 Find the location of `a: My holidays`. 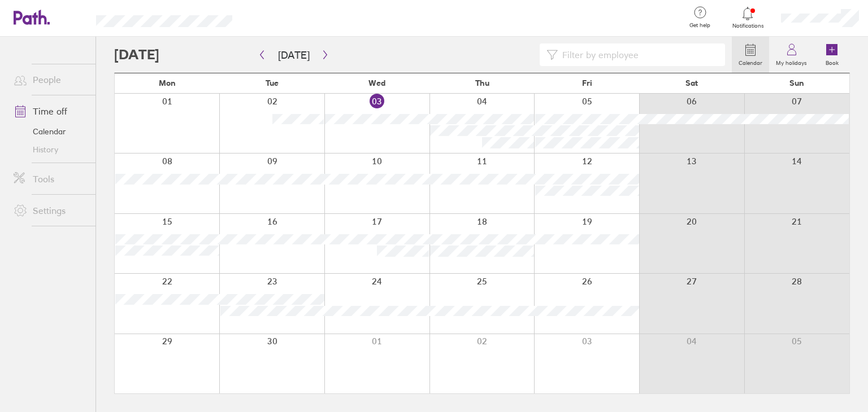

a: My holidays is located at coordinates (791, 55).